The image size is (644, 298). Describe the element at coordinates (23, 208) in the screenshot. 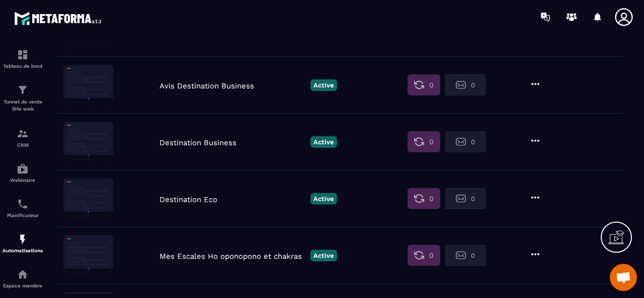

I see `a: schedulerschedulerPlanificateur` at that location.